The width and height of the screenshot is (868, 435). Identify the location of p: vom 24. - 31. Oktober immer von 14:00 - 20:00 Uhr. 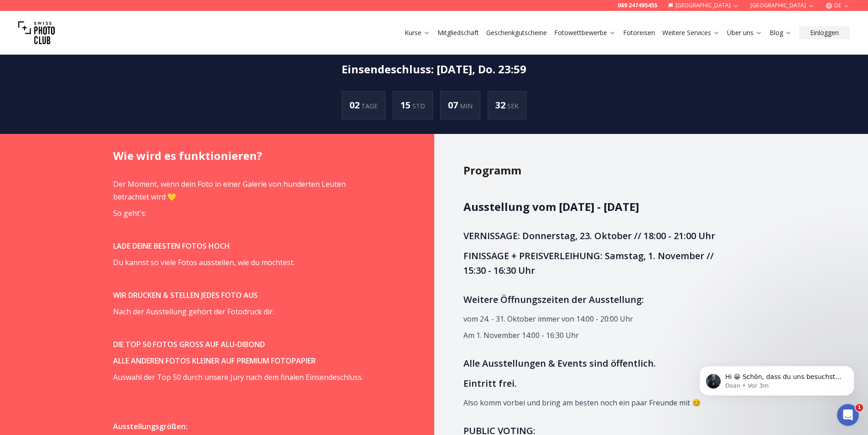
(597, 319).